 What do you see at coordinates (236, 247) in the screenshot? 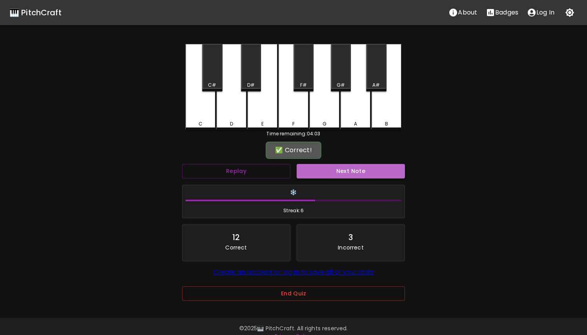
I see `p: Correct` at bounding box center [236, 247].